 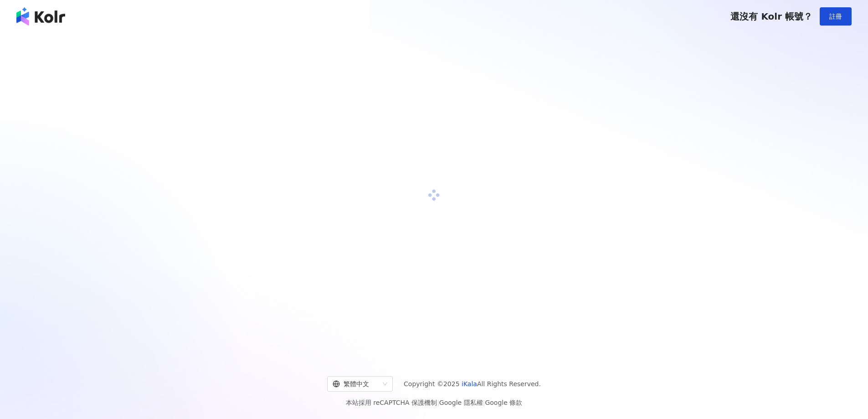 I want to click on span: 本站採用 reCAPTCHA 保護機制, so click(x=433, y=402).